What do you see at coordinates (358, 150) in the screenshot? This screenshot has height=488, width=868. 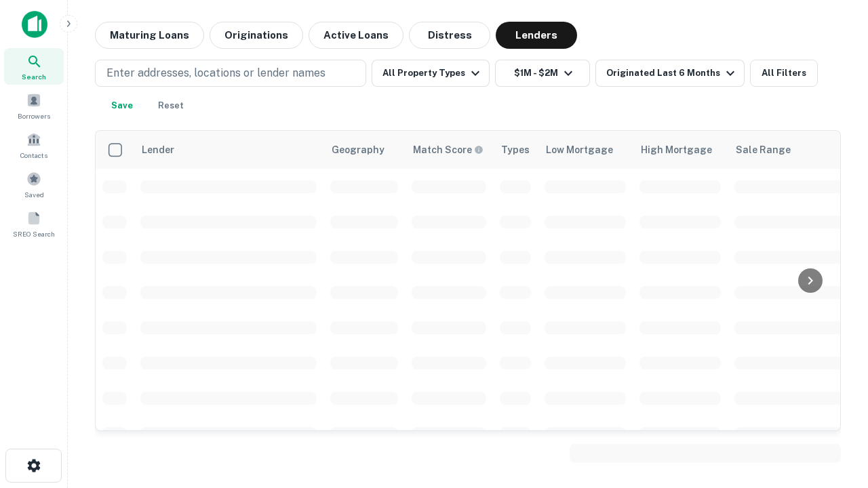 I see `div: Geography` at bounding box center [358, 150].